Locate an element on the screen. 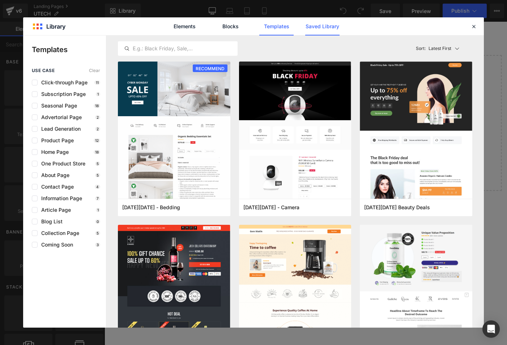  p: 7 is located at coordinates (98, 198).